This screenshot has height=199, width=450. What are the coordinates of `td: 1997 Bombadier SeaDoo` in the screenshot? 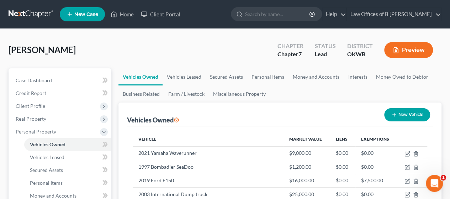 It's located at (208, 167).